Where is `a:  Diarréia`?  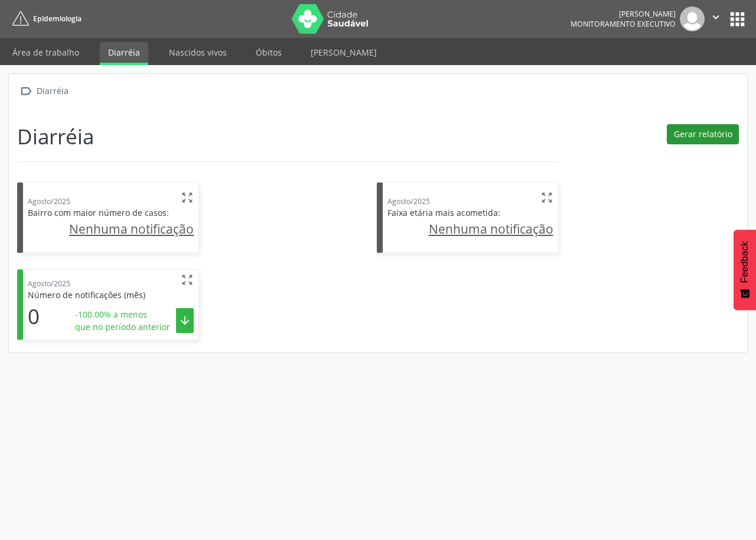
a:  Diarréia is located at coordinates (44, 90).